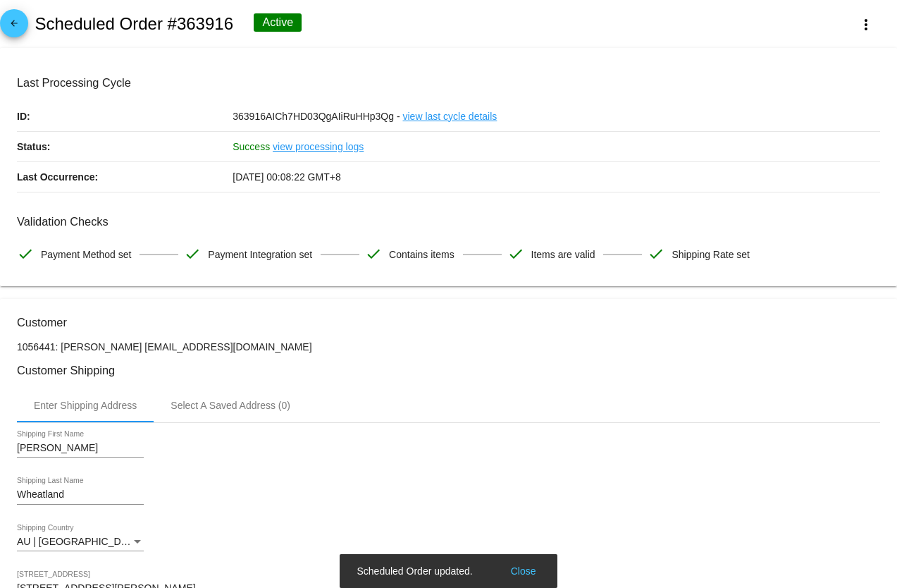 This screenshot has width=897, height=588. Describe the element at coordinates (80, 542) in the screenshot. I see `mat-select: Shipping Country` at that location.